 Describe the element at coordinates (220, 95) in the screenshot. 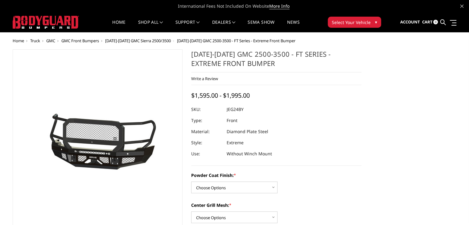

I see `span: $1,595.00 - $1,995.00` at that location.